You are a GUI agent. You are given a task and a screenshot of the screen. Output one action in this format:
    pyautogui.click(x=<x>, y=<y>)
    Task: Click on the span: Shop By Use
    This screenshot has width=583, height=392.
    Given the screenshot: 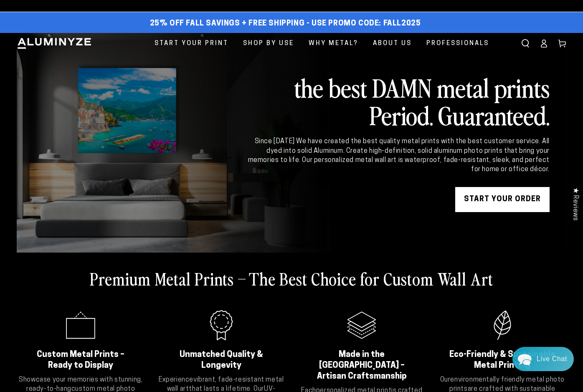 What is the action you would take?
    pyautogui.click(x=269, y=44)
    